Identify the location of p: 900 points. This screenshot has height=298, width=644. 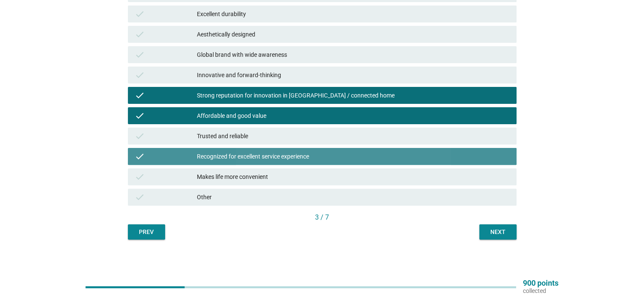
(541, 283).